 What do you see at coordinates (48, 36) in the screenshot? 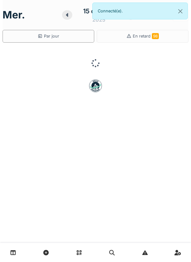
I see `div: Par jour` at bounding box center [48, 36].